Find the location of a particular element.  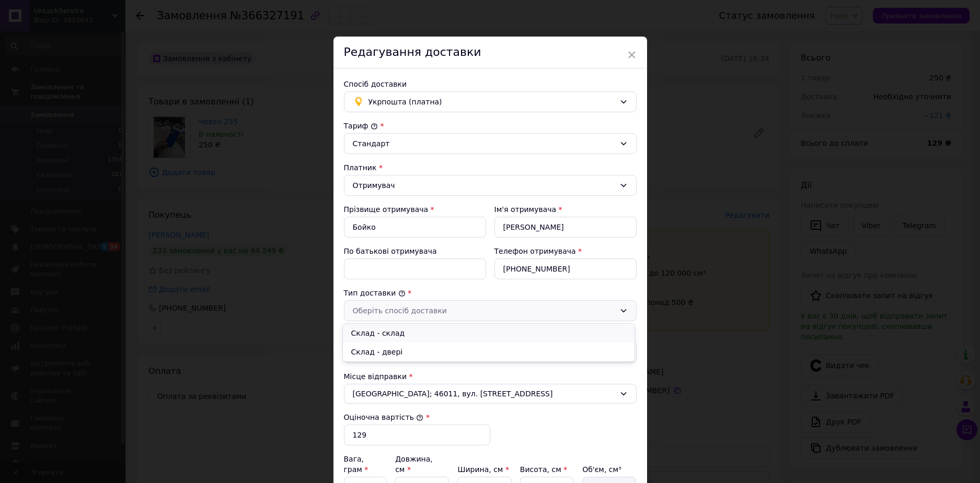

div: Спосіб доставки is located at coordinates (490, 84).